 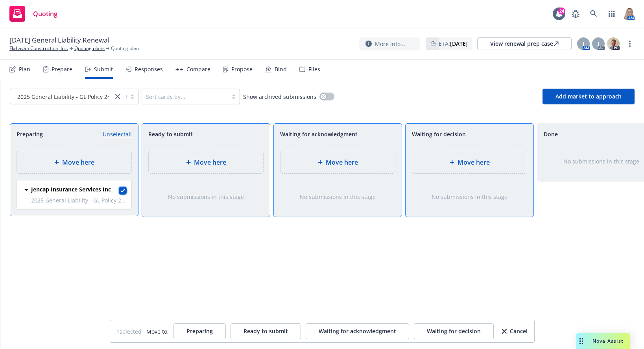 I want to click on div: Plan, so click(x=24, y=69).